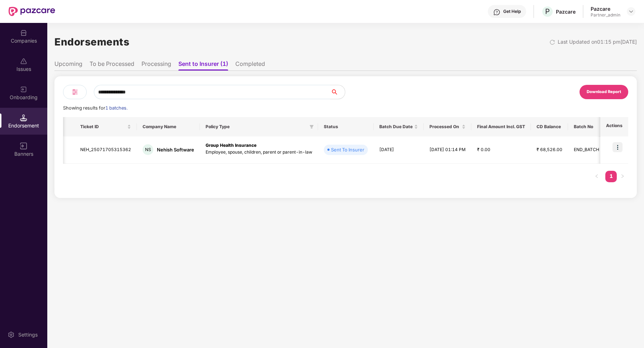 The height and width of the screenshot is (348, 644). What do you see at coordinates (631, 12) in the screenshot?
I see `img: svg+xml;base64,PHN2ZyBpZD0iRHJvcGRvd24tMzJ4MzIiIHhtbG5zPSJodHRwOi8vd3d3LnczLm9yZy8yMDAwL3N2ZyIgd2...` at bounding box center [631, 12].